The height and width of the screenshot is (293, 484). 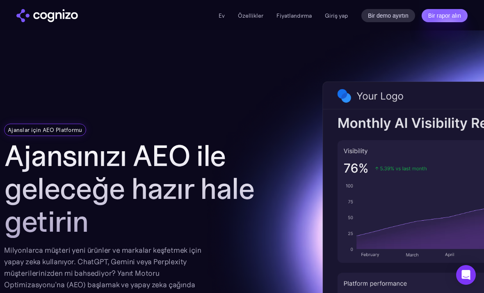 I want to click on h1: Ajansınızı AEO ile geleceğe hazır hale getirin, so click(x=131, y=188).